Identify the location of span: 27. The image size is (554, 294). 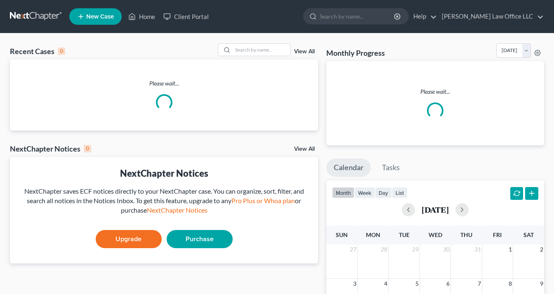
(353, 249).